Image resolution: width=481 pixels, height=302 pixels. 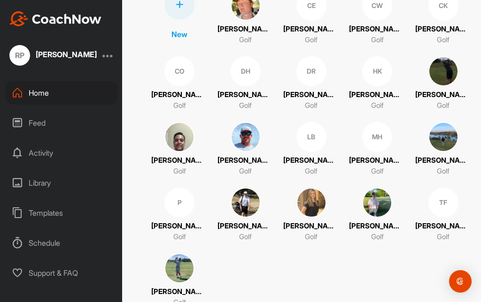 What do you see at coordinates (179, 137) in the screenshot?
I see `img: square_137ad966f2b4d5eacf2531fa6a09803e.jpg` at bounding box center [179, 137].